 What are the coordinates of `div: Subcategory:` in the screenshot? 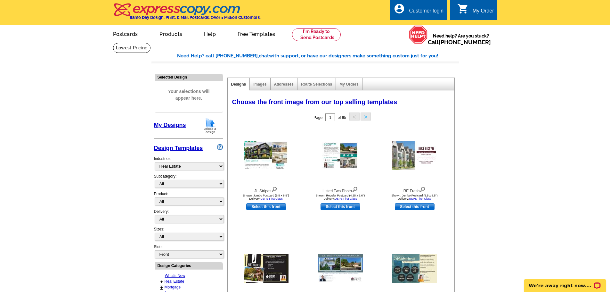 It's located at (189, 182).